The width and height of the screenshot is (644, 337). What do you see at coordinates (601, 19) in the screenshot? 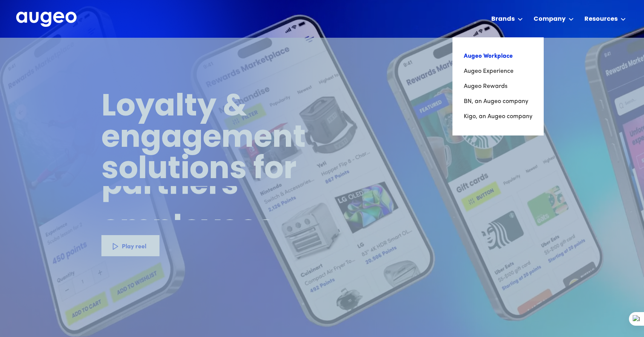
I see `div: Resources` at bounding box center [601, 19].